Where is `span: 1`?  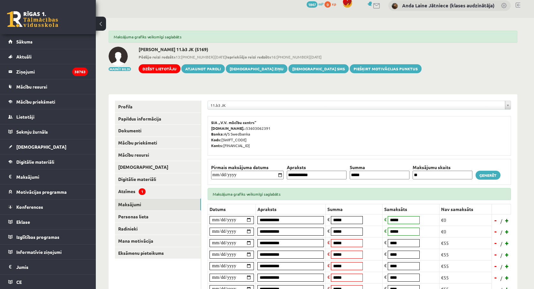 span: 1 is located at coordinates (142, 191).